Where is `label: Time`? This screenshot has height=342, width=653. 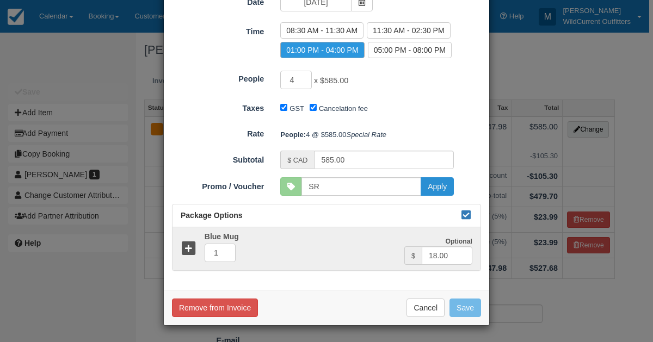
label: Time is located at coordinates (218, 30).